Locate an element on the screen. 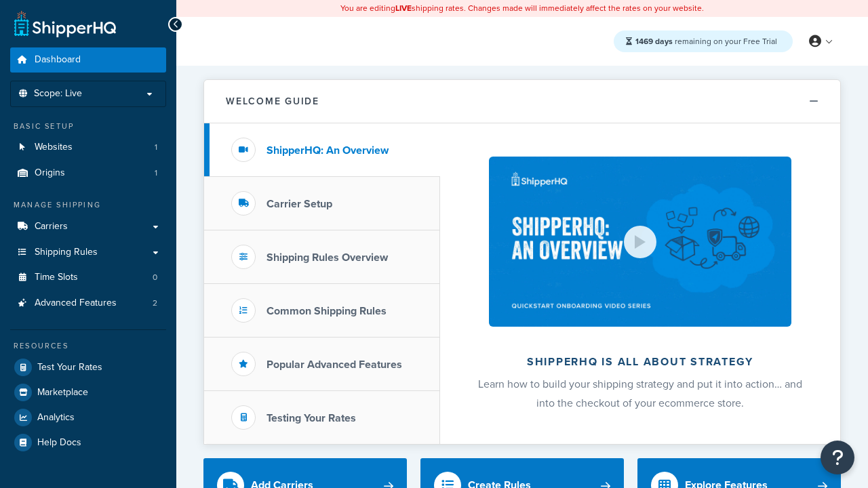 The height and width of the screenshot is (488, 868). a: Analytics is located at coordinates (88, 418).